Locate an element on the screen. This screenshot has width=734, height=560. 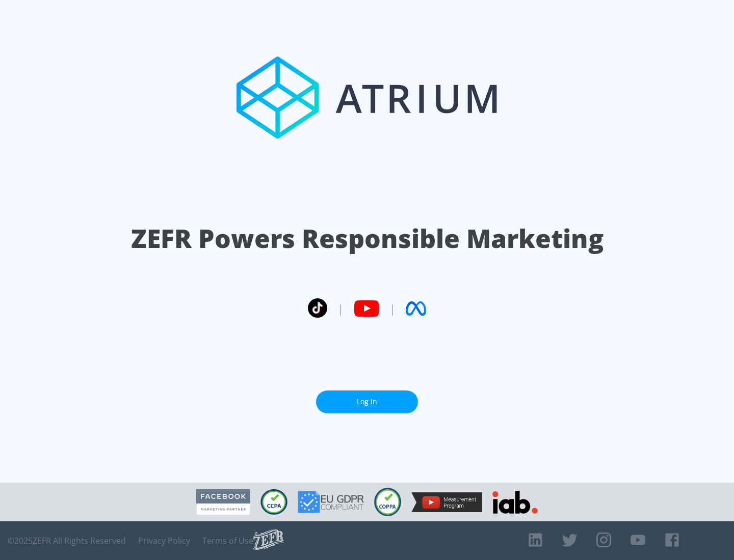
h1: ZEFR Powers Responsible Marketing is located at coordinates (367, 238).